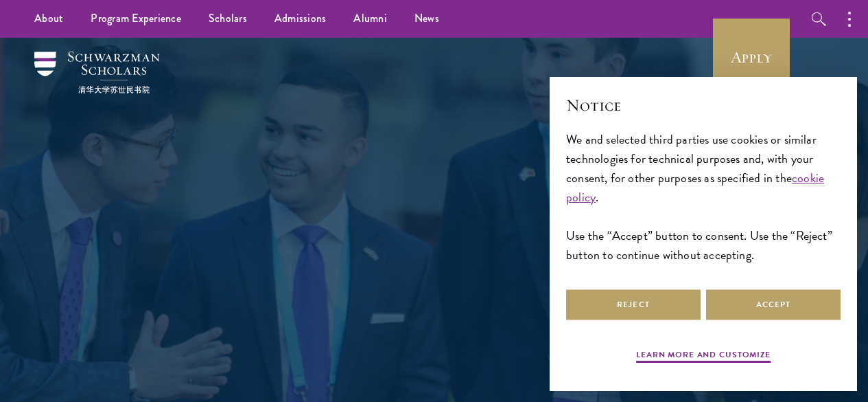  Describe the element at coordinates (634, 304) in the screenshot. I see `button: Reject` at that location.